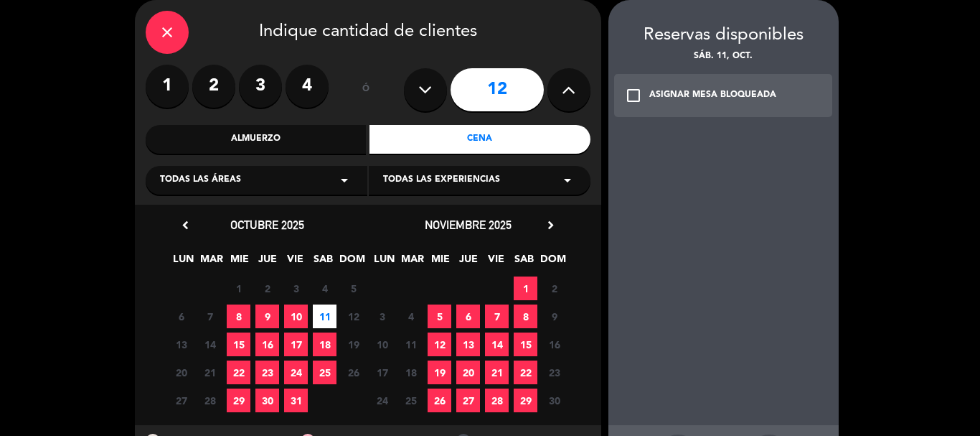 The width and height of the screenshot is (980, 436). What do you see at coordinates (261, 86) in the screenshot?
I see `label: 3` at bounding box center [261, 86].